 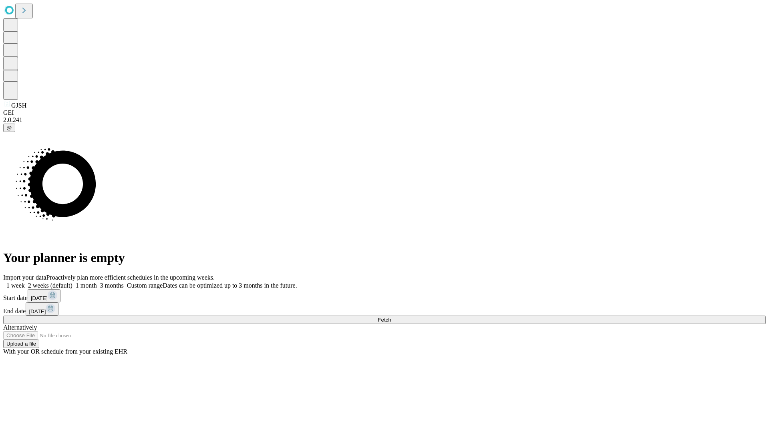 I want to click on span: Proactively plan more efficient schedules in the upcoming weeks., so click(x=131, y=277).